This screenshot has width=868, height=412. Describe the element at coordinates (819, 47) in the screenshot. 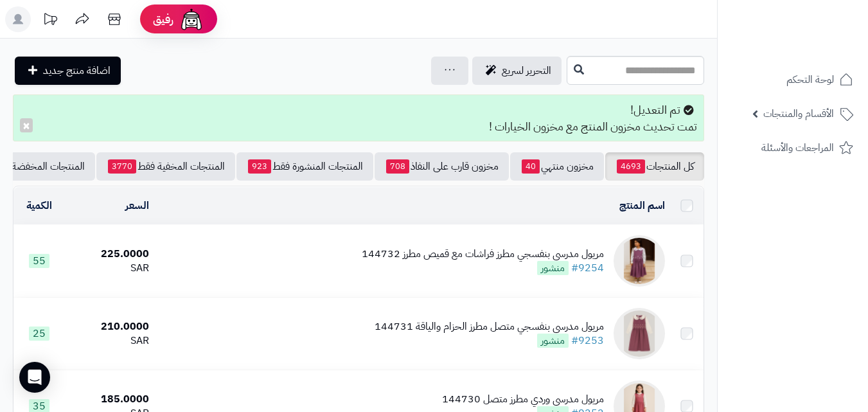

I see `img: logo-2.png` at that location.